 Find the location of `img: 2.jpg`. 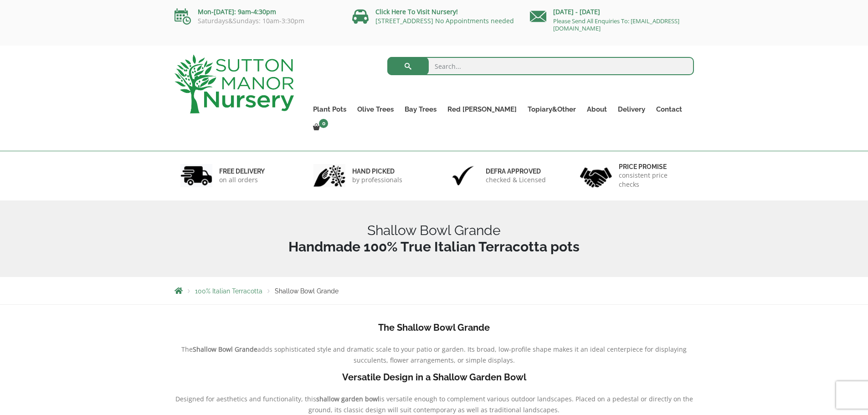

img: 2.jpg is located at coordinates (330, 176).